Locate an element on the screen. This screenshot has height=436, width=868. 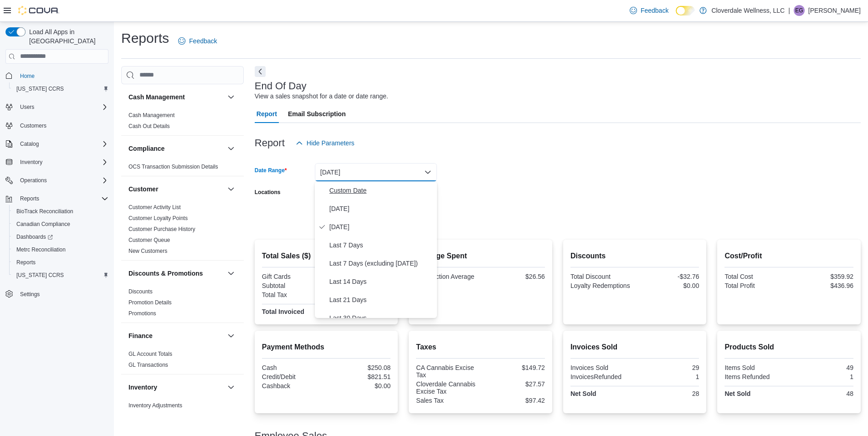
div: 28 is located at coordinates (668, 393).